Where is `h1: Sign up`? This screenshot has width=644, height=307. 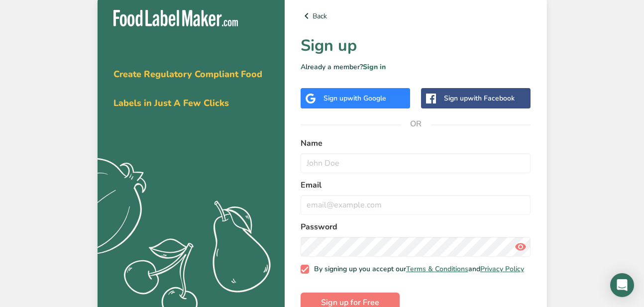 h1: Sign up is located at coordinates (416, 46).